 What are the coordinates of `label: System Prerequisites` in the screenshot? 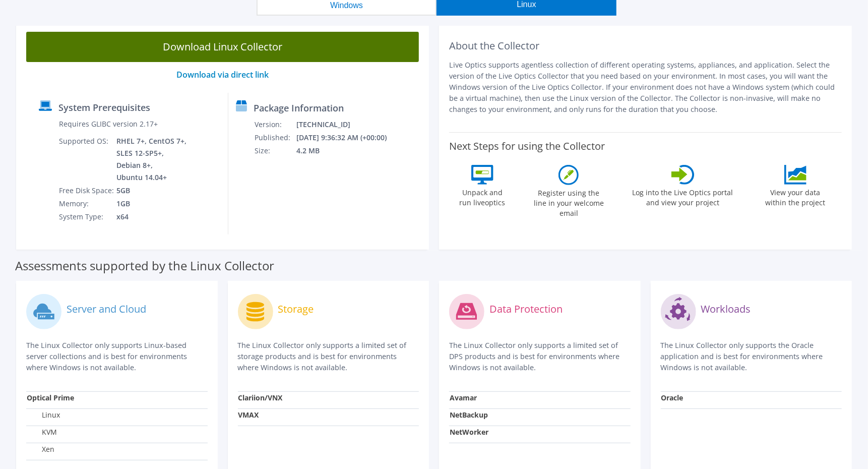 It's located at (104, 107).